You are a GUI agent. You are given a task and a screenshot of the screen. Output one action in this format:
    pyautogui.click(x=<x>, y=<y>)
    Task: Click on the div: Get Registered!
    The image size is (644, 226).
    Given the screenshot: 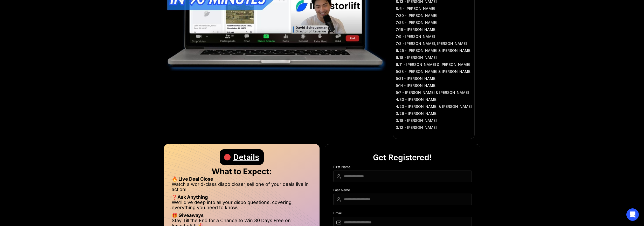 What is the action you would take?
    pyautogui.click(x=402, y=158)
    